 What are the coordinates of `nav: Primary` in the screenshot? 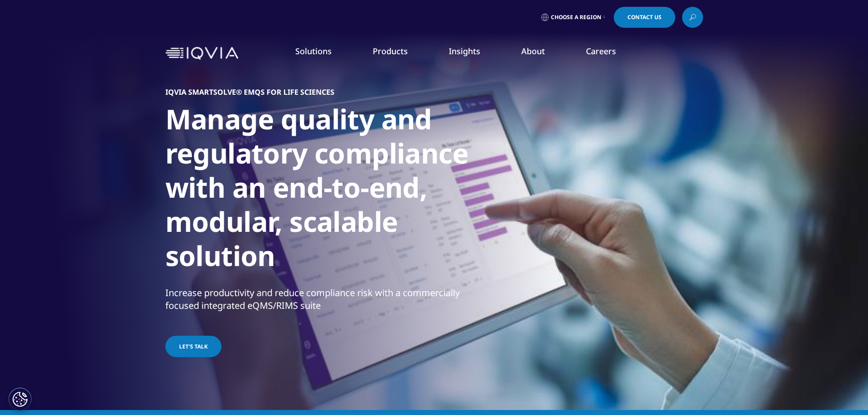 It's located at (473, 53).